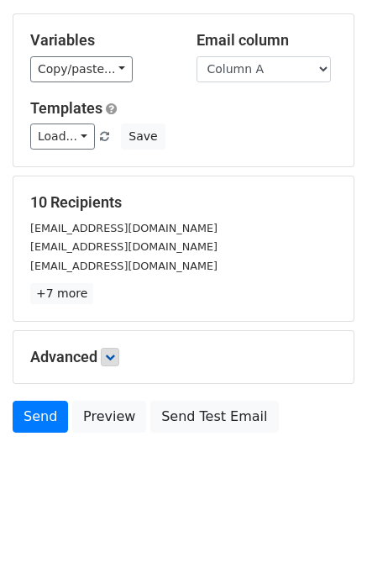 The height and width of the screenshot is (573, 367). Describe the element at coordinates (325, 533) in the screenshot. I see `div: Chat Widget` at that location.